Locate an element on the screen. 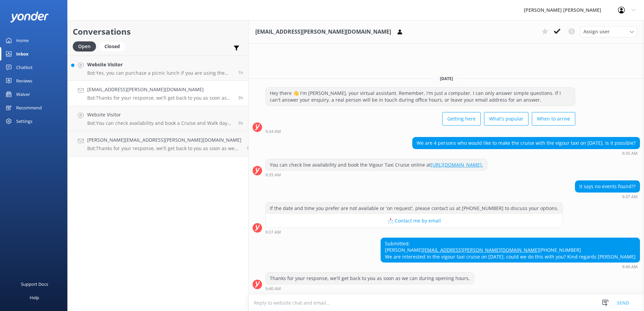  div: Home is located at coordinates (22, 41).